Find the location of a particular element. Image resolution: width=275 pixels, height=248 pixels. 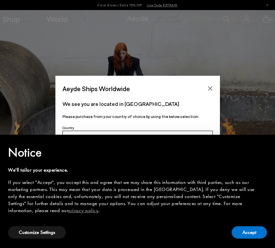

div: We'll tailor your experience. is located at coordinates (132, 170).